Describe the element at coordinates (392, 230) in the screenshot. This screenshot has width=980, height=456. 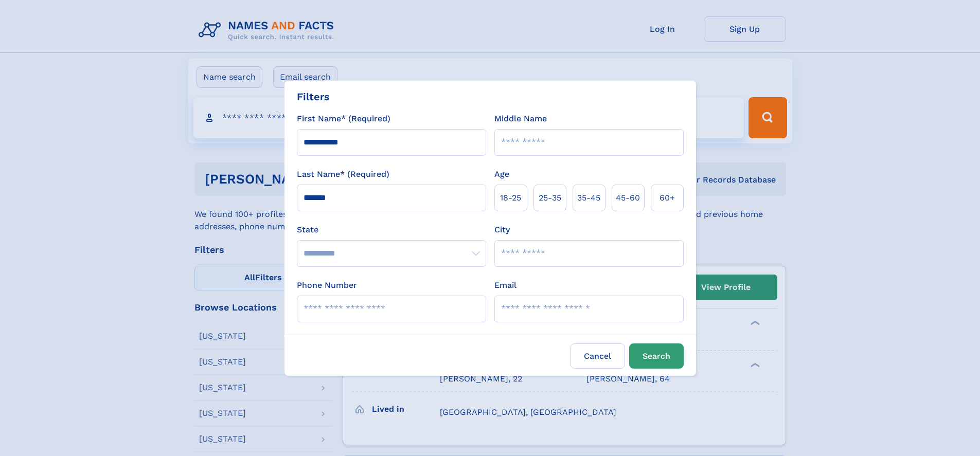
I see `label: State` at that location.